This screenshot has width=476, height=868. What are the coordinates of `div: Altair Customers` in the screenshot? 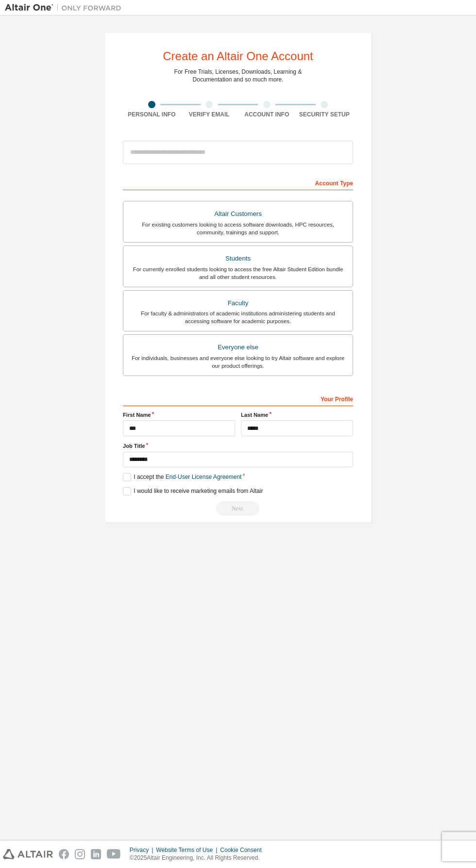 It's located at (238, 214).